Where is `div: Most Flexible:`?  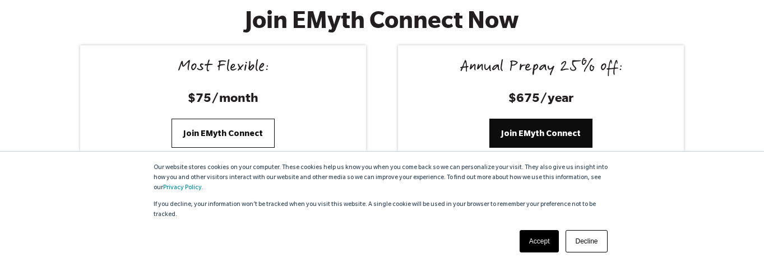 div: Most Flexible: is located at coordinates (223, 68).